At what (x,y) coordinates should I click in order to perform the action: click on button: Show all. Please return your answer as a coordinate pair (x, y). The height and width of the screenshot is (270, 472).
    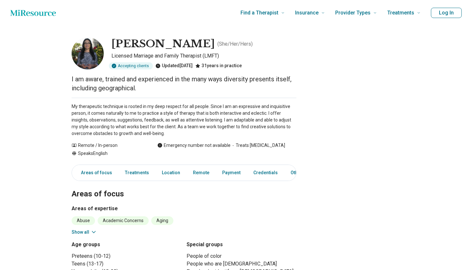
    Looking at the image, I should click on (84, 232).